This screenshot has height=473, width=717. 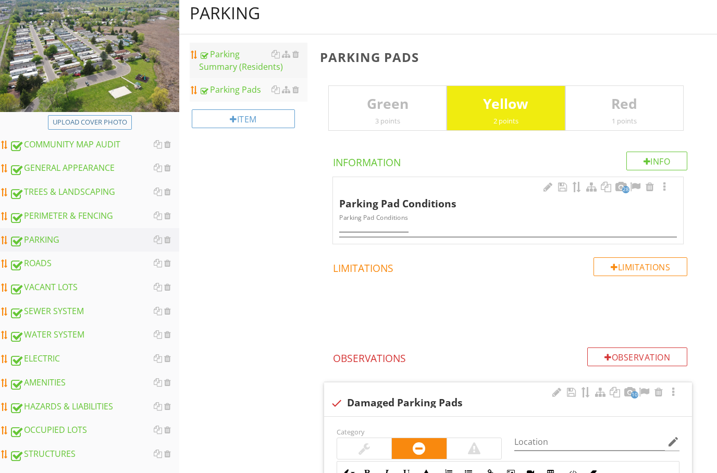 What do you see at coordinates (253, 90) in the screenshot?
I see `div: Parking Pads` at bounding box center [253, 90].